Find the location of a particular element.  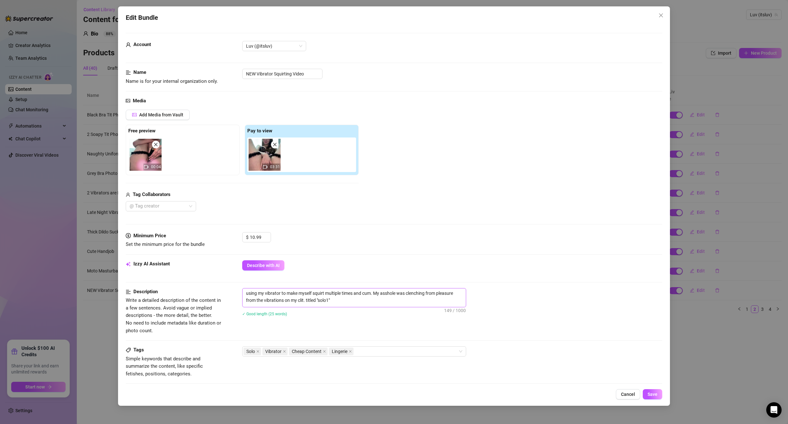

div: Open Intercom Messenger is located at coordinates (774, 410).